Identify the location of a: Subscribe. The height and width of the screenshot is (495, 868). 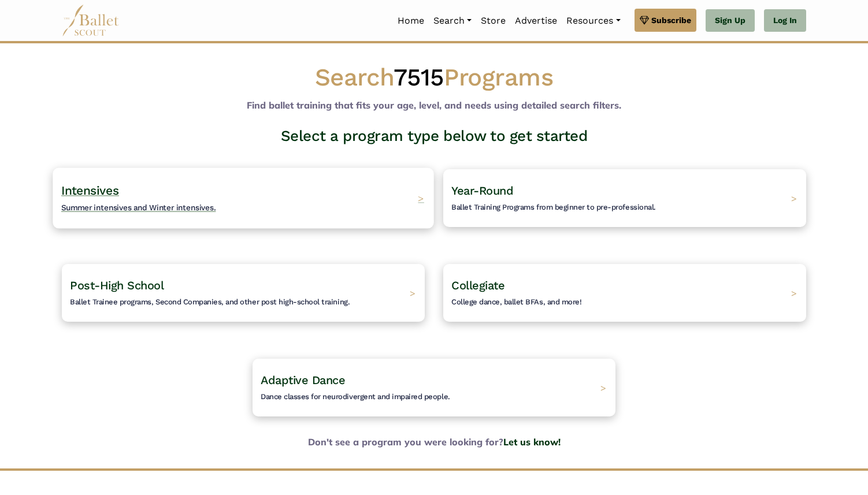
(665, 20).